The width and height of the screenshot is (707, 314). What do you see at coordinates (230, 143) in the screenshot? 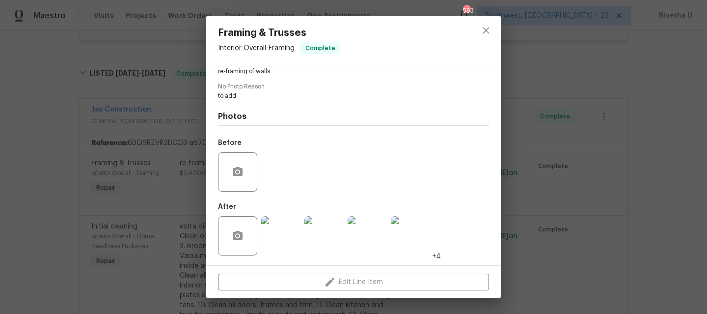
I see `h5: Before` at bounding box center [230, 143].